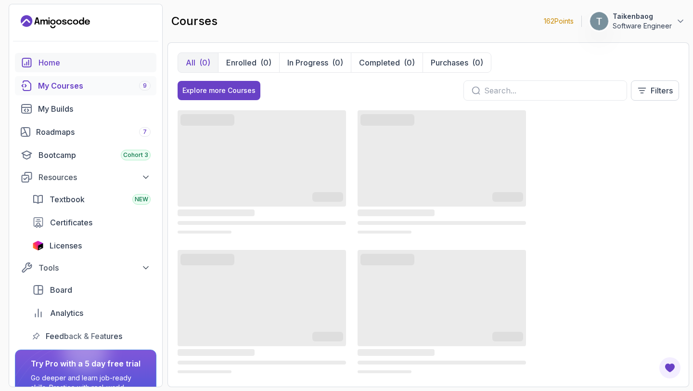  Describe the element at coordinates (86, 268) in the screenshot. I see `button: Tools` at that location.